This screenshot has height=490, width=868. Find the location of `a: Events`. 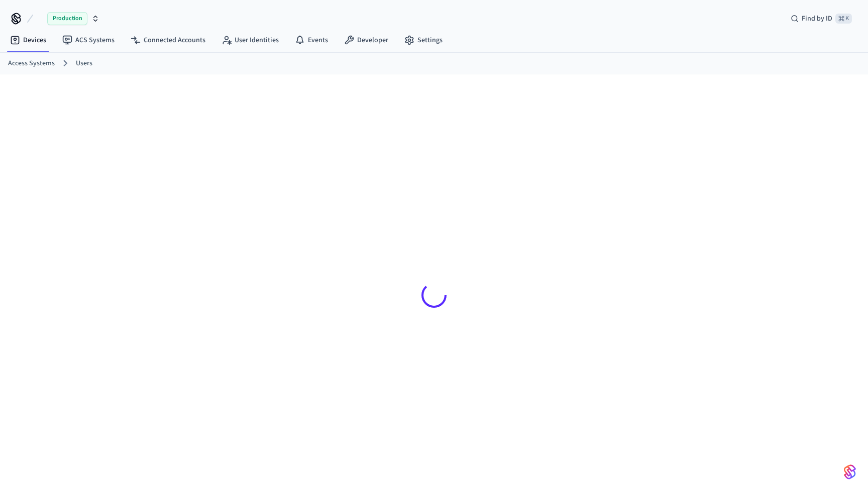

a: Events is located at coordinates (311, 40).